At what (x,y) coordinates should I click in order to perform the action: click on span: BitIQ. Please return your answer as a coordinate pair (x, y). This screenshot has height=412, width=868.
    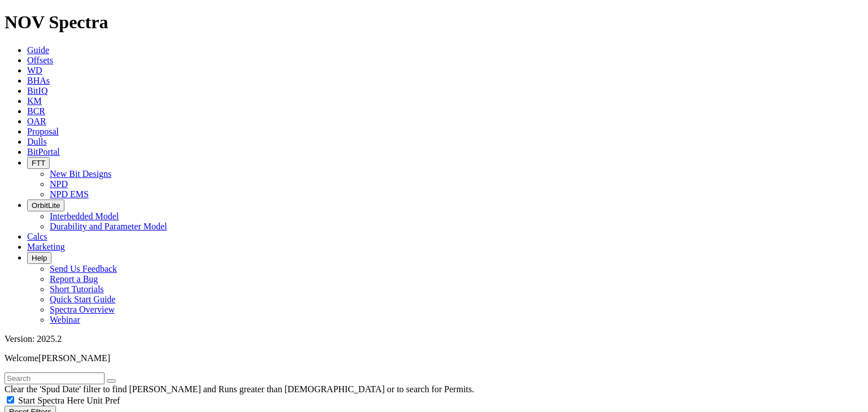
    Looking at the image, I should click on (38, 90).